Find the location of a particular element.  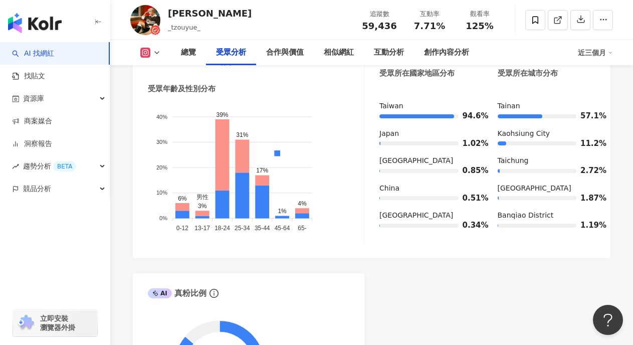

div: AI is located at coordinates (160, 293).